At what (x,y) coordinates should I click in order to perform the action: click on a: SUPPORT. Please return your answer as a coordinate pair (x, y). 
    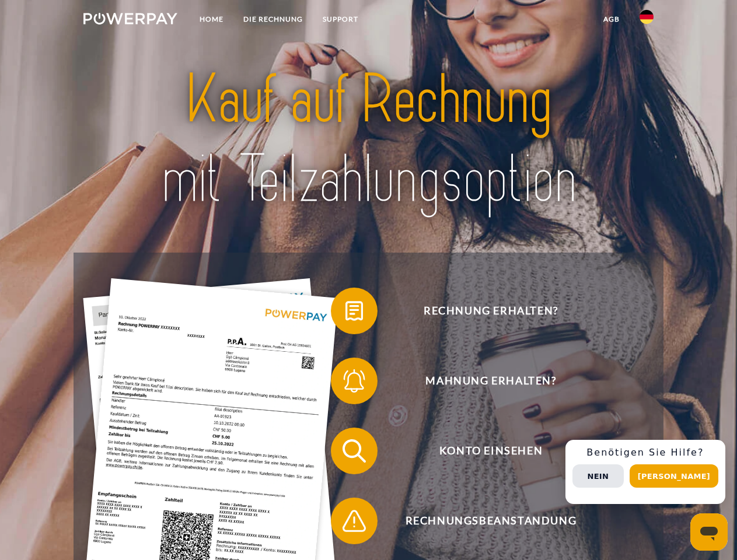
    Looking at the image, I should click on (340, 20).